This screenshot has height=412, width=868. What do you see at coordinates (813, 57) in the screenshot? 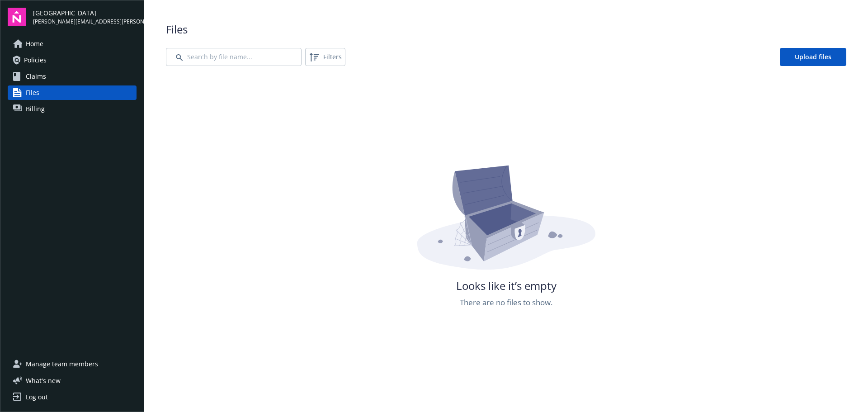
I see `a: Upload files` at bounding box center [813, 57].